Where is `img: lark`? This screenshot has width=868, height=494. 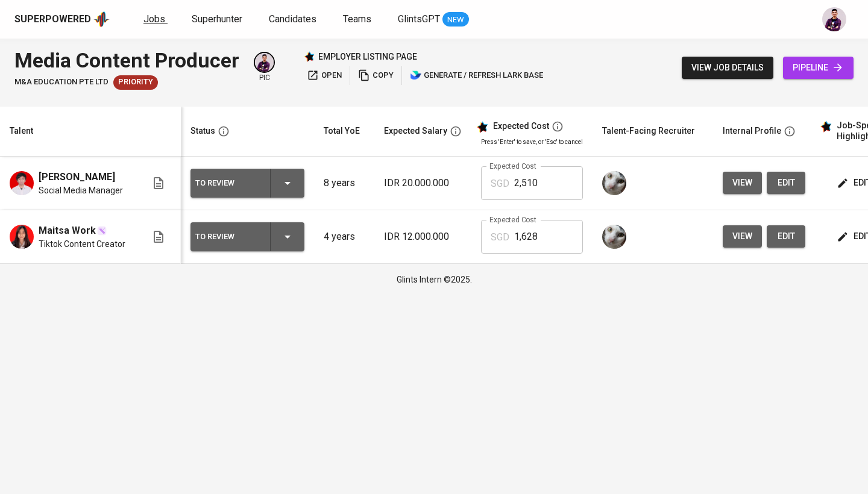 img: lark is located at coordinates (416, 75).